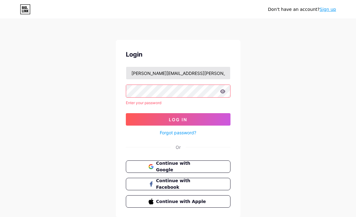  What do you see at coordinates (181, 184) in the screenshot?
I see `span: Continue with Facebook` at bounding box center [181, 184].